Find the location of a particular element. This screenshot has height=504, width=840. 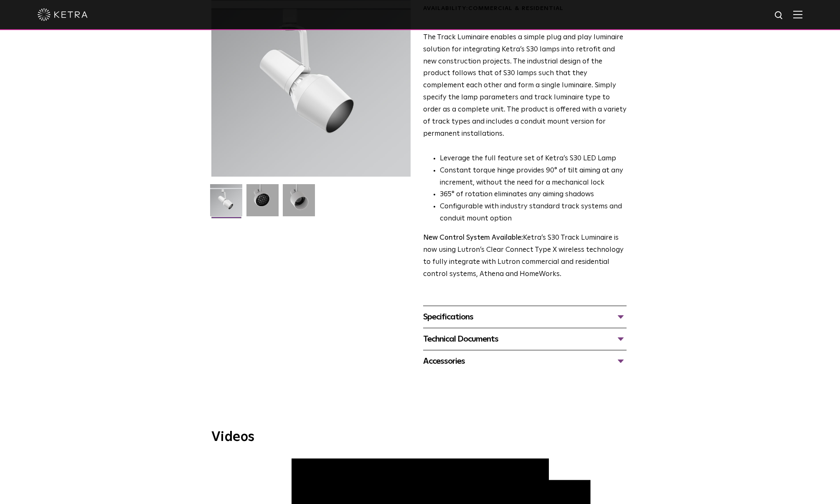

li: Constant torque hinge provides 90° of tilt aiming at any increment, without the need for a mechan... is located at coordinates (533, 177).